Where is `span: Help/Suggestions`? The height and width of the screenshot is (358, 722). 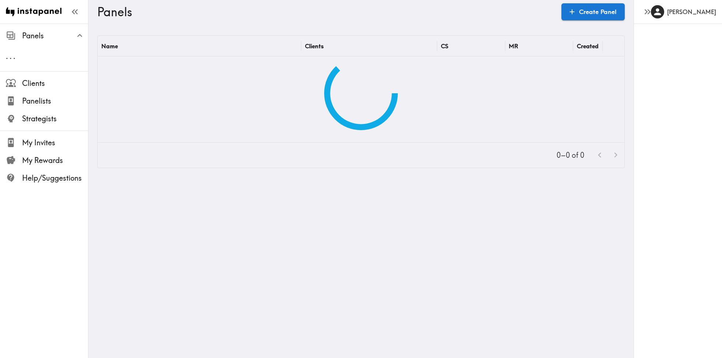 span: Help/Suggestions is located at coordinates (55, 178).